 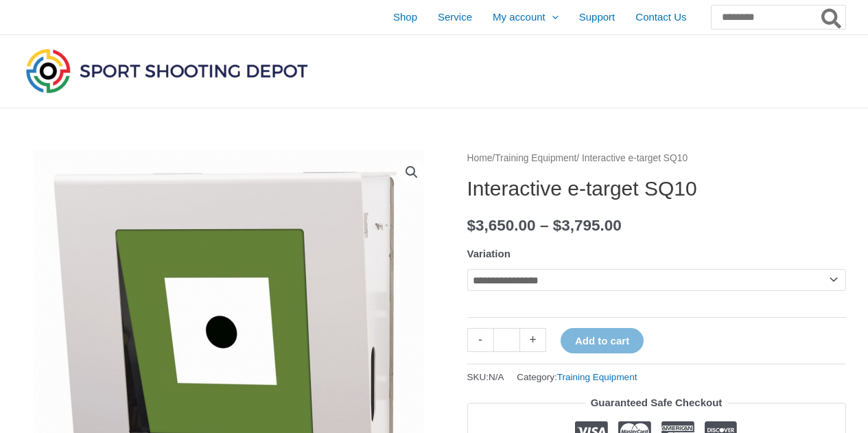 What do you see at coordinates (588, 225) in the screenshot?
I see `bdi: 3,795.00` at bounding box center [588, 225].